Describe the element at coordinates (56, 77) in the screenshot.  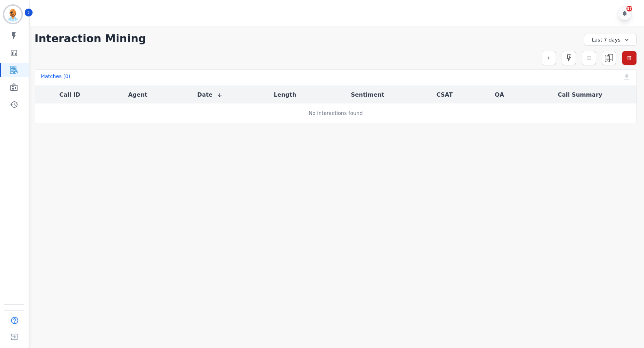
I see `div: Matches ( 0 )` at that location.